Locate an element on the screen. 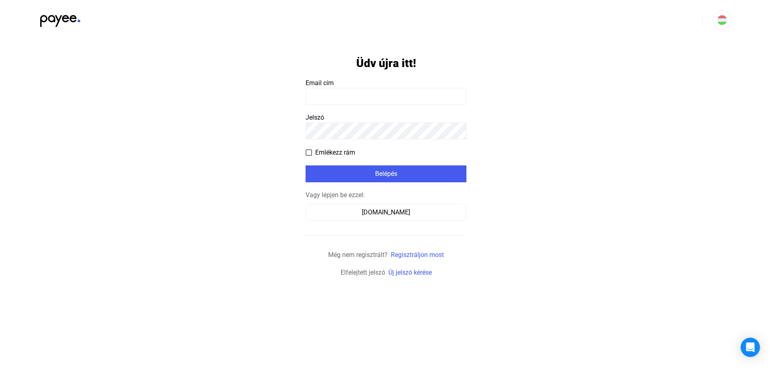 The width and height of the screenshot is (772, 369). a: Regisztráljon most is located at coordinates (417, 255).